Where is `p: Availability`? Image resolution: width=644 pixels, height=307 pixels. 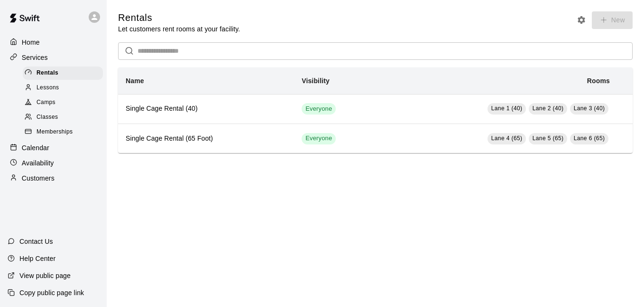
p: Availability is located at coordinates (38, 163).